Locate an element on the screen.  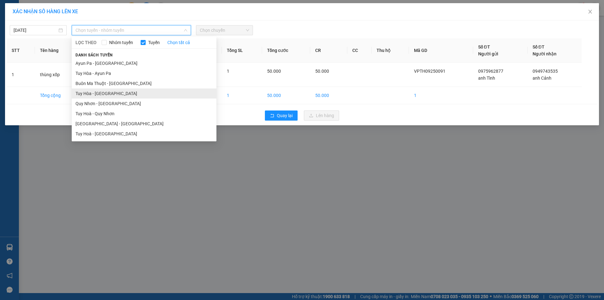
li: BB Limousine is located at coordinates (47, 9).